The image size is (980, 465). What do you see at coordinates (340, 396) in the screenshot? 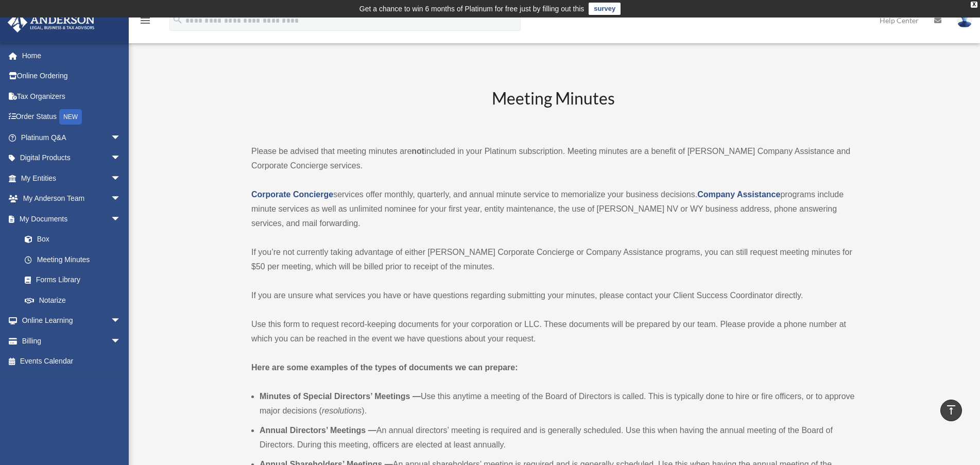
I see `b: Minutes of Special Directors’ Meetings —` at bounding box center [340, 396].